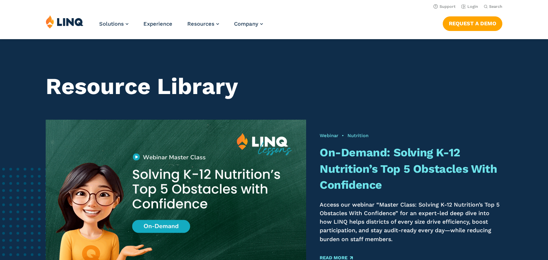  I want to click on span: Solutions, so click(111, 24).